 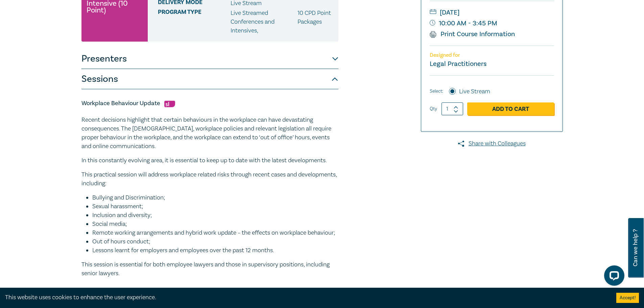 I want to click on button: Open LiveChat chat widget, so click(x=16, y=13).